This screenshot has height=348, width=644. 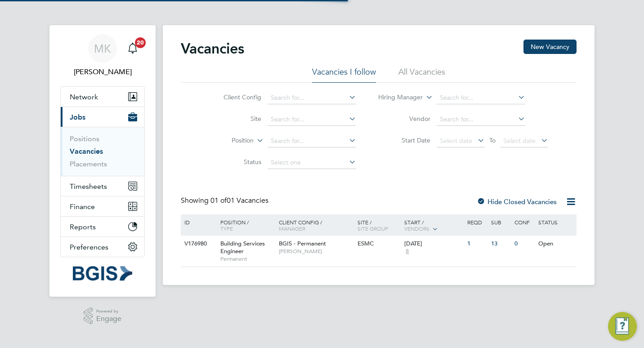 I want to click on a: 20, so click(x=133, y=49).